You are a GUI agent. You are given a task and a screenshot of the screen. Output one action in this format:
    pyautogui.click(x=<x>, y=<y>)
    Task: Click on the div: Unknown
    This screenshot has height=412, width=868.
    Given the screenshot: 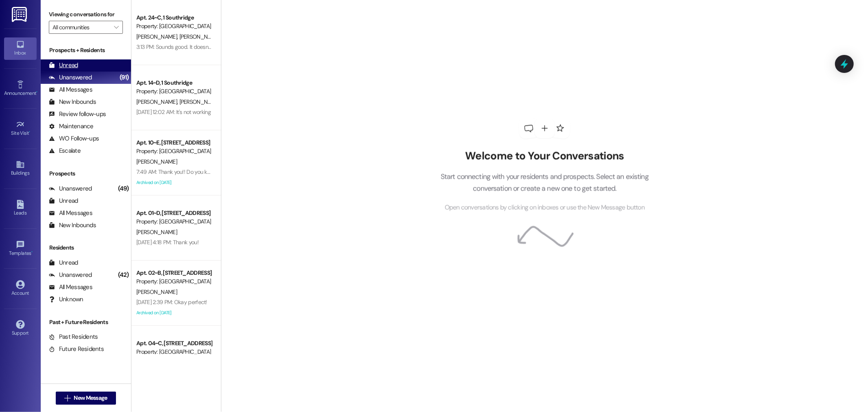 What is the action you would take?
    pyautogui.click(x=66, y=299)
    